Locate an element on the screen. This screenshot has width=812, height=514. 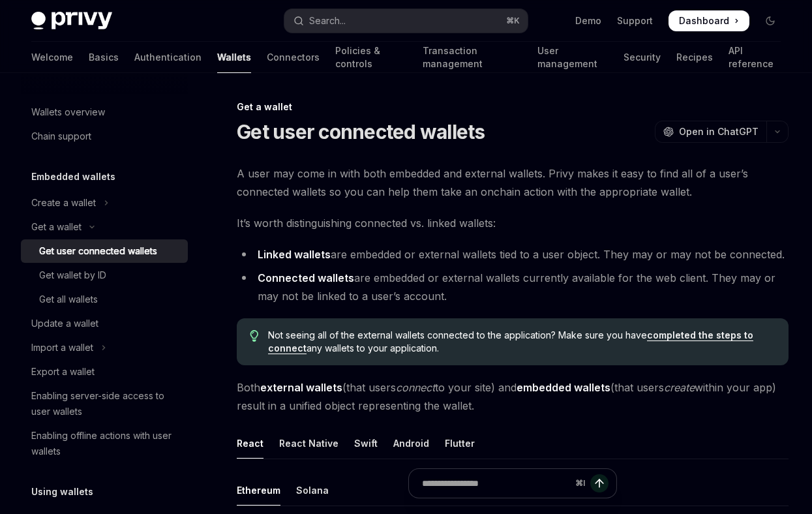
button: Toggle Create a wallet section is located at coordinates (104, 203).